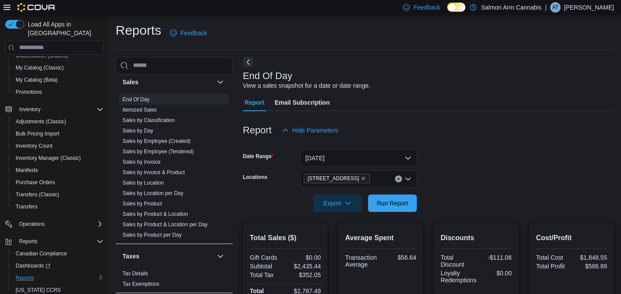 The image size is (621, 294). What do you see at coordinates (27, 170) in the screenshot?
I see `a: Manifests` at bounding box center [27, 170].